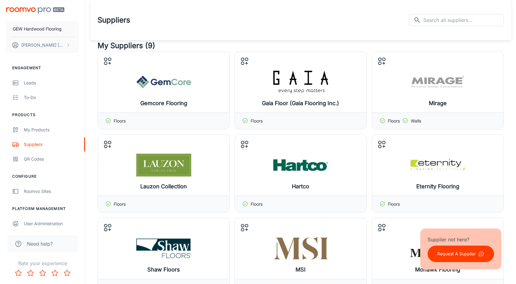 The image size is (516, 284). Describe the element at coordinates (18, 273) in the screenshot. I see `button: Rate 1 star` at that location.